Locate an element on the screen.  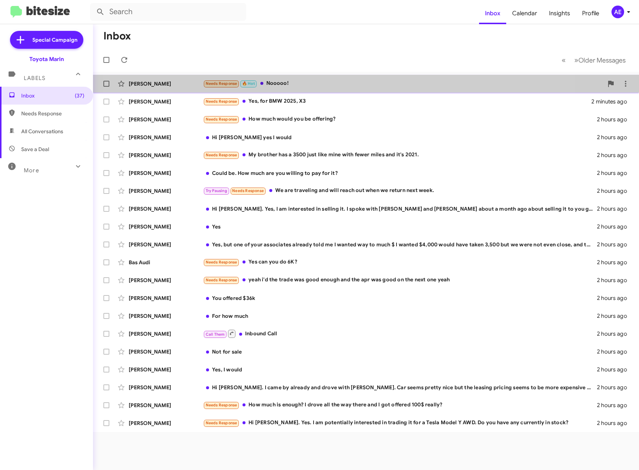
span: Older Messages is located at coordinates (602, 60).